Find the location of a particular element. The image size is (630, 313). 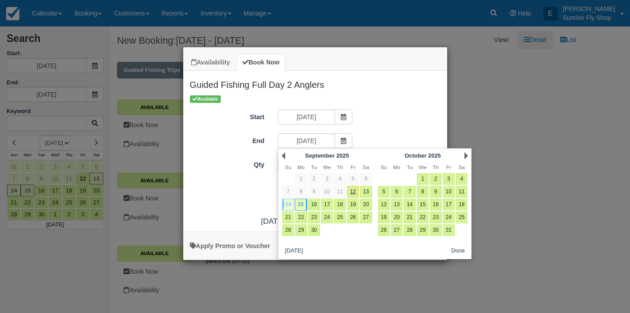

button: Done is located at coordinates (458, 251).